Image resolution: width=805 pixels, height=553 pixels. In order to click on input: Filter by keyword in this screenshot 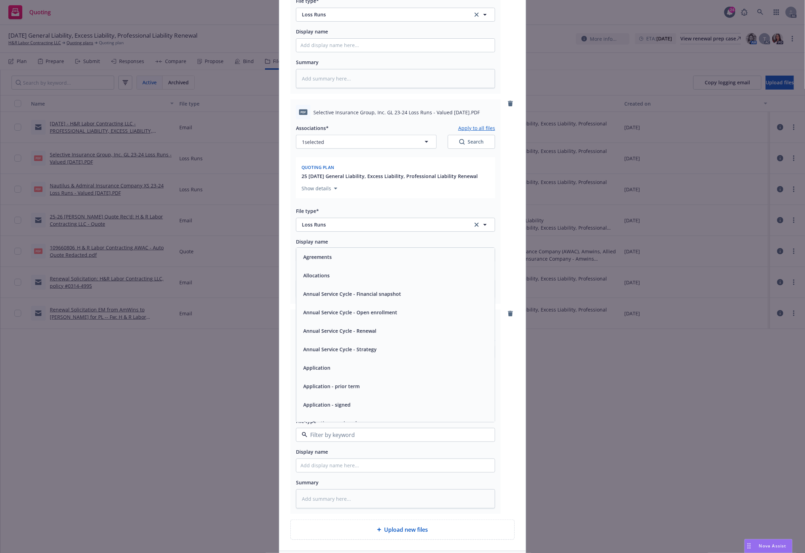, I will do `click(394, 435)`.